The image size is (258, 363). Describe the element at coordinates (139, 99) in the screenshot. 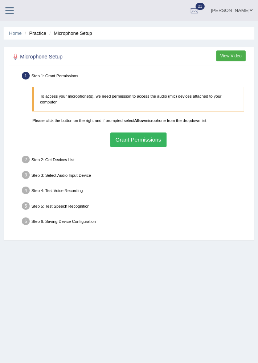

I see `p: To access your microphone(s), we need permission to access the audio (mic) devices attached to yo...` at that location.